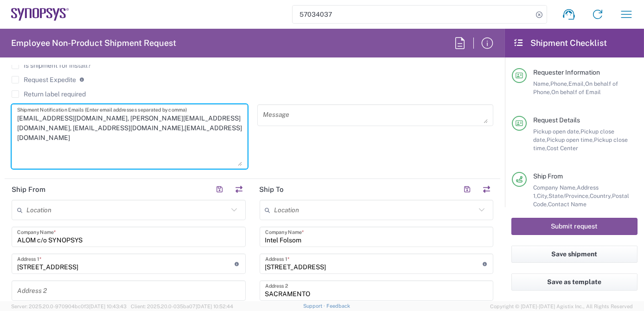 Image resolution: width=644 pixels, height=311 pixels. Describe the element at coordinates (557, 131) in the screenshot. I see `span: Pickup open date,` at that location.